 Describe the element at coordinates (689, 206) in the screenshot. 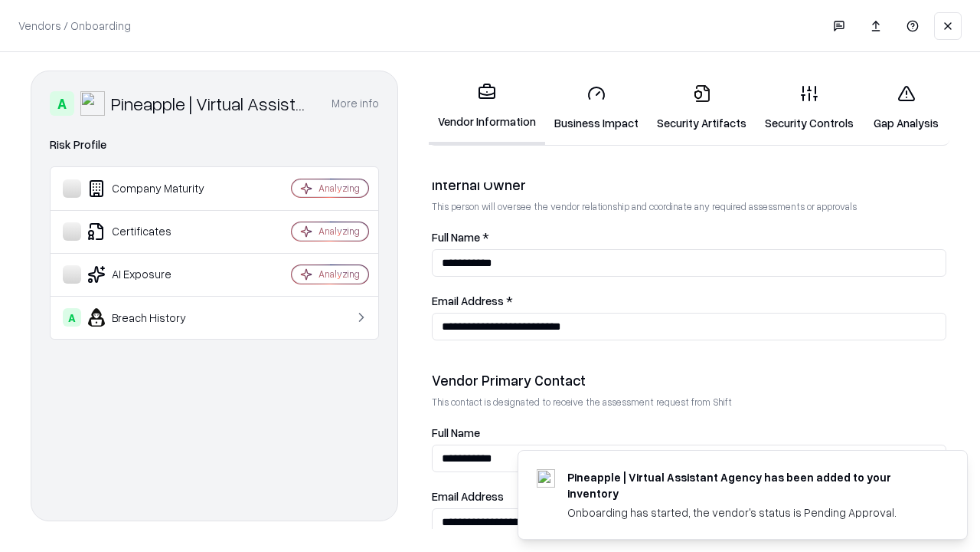

I see `p: This person will oversee the vendor relationship and coordinate any required assessments or appro...` at that location.